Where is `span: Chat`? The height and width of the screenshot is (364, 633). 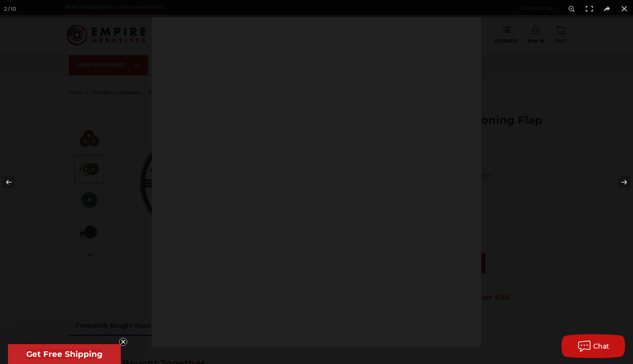 span: Chat is located at coordinates (602, 347).